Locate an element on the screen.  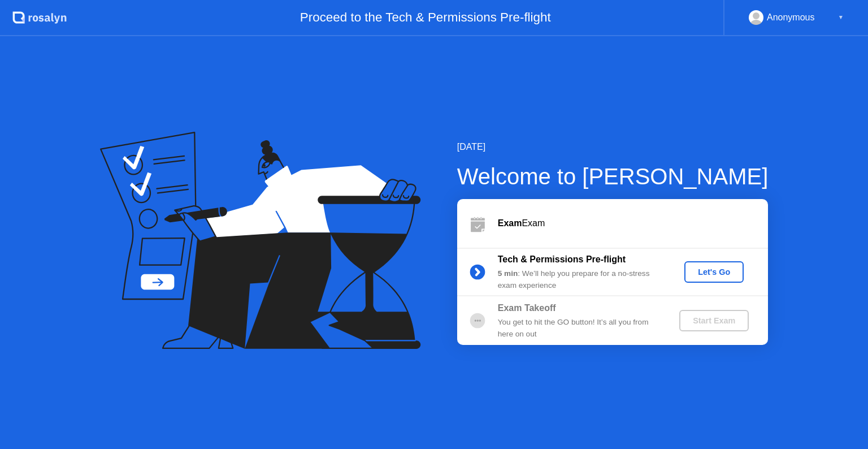
div: Exam is located at coordinates (633, 223).